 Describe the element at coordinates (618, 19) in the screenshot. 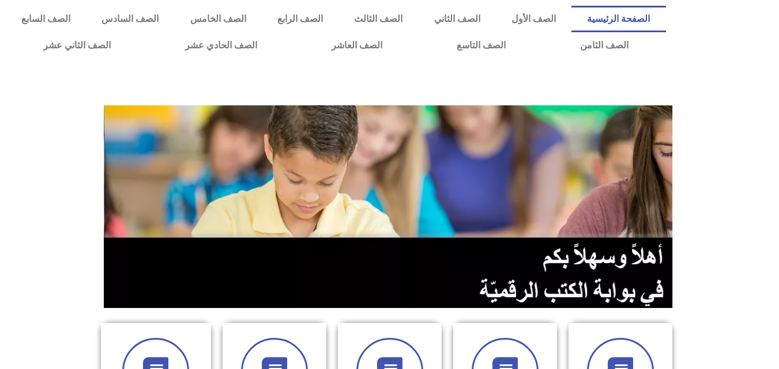

I see `a: الصفحة الرئيسية` at that location.